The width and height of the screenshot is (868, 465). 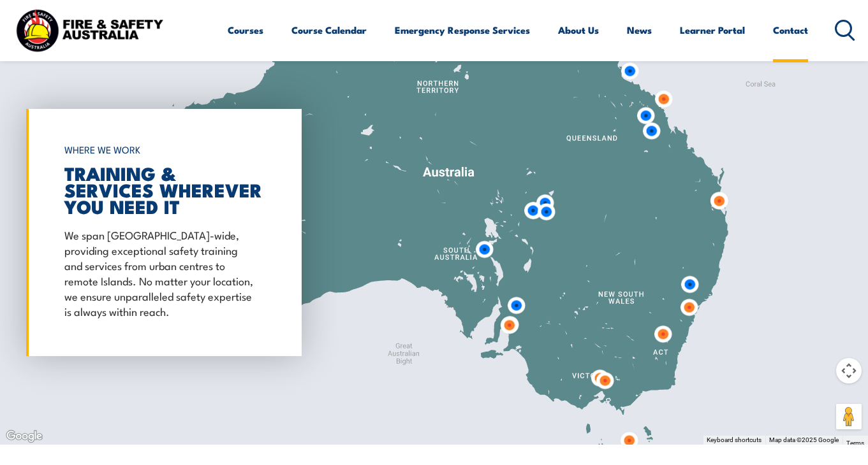 I want to click on img: Google, so click(x=24, y=437).